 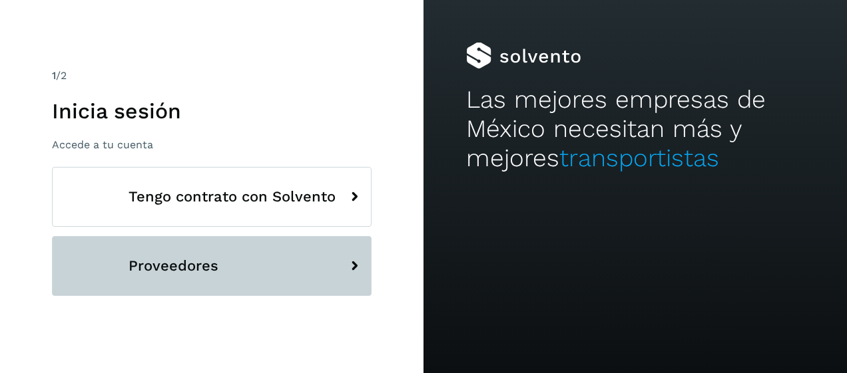 I want to click on button: Proveedores, so click(x=212, y=266).